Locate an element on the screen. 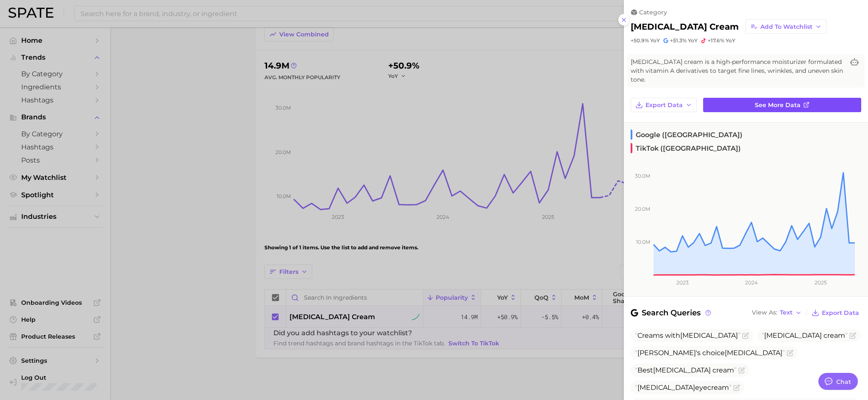 The height and width of the screenshot is (400, 868). tspan: 2023 is located at coordinates (682, 282).